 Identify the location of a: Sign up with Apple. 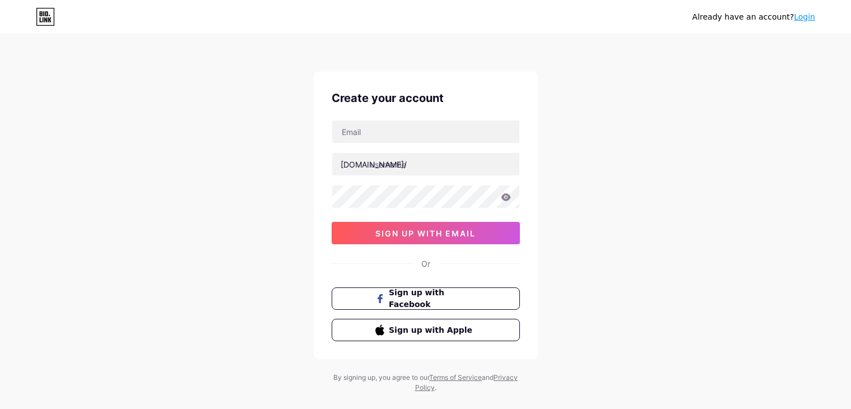
(426, 330).